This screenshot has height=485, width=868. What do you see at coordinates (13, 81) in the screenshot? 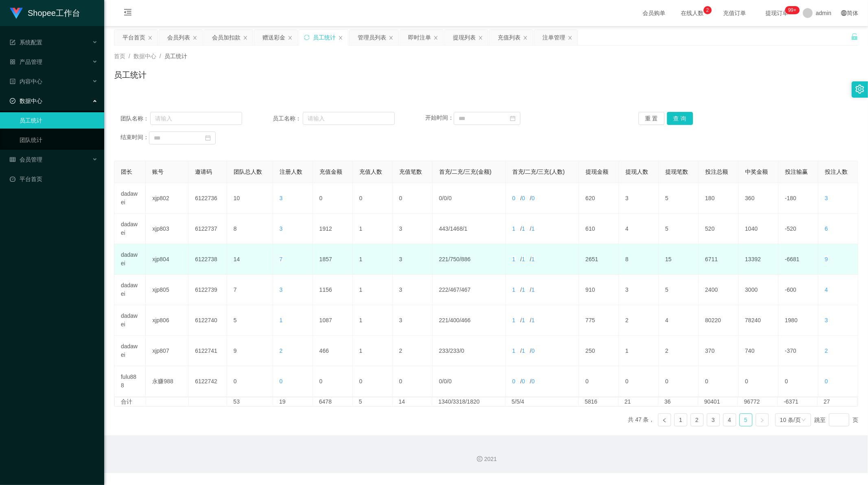
I see `i: 图标: profile` at bounding box center [13, 81].